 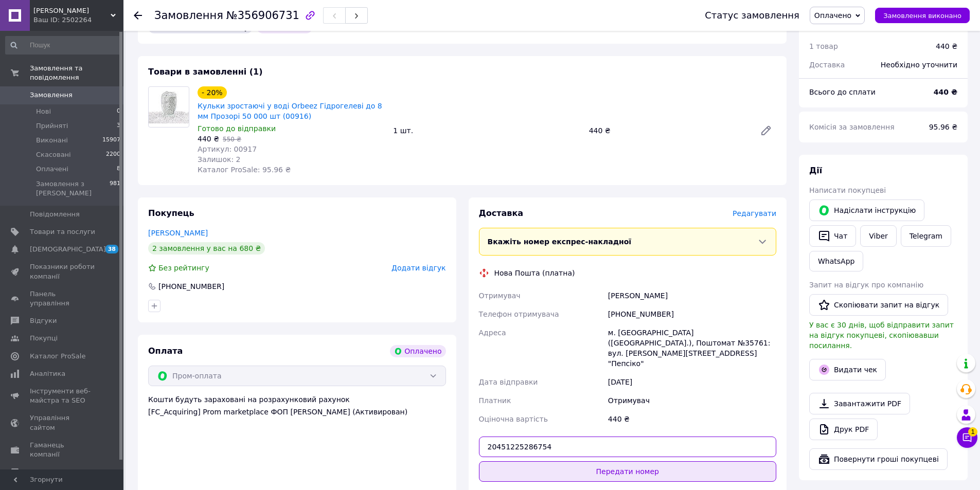 I want to click on a: Завантажити PDF, so click(x=860, y=404).